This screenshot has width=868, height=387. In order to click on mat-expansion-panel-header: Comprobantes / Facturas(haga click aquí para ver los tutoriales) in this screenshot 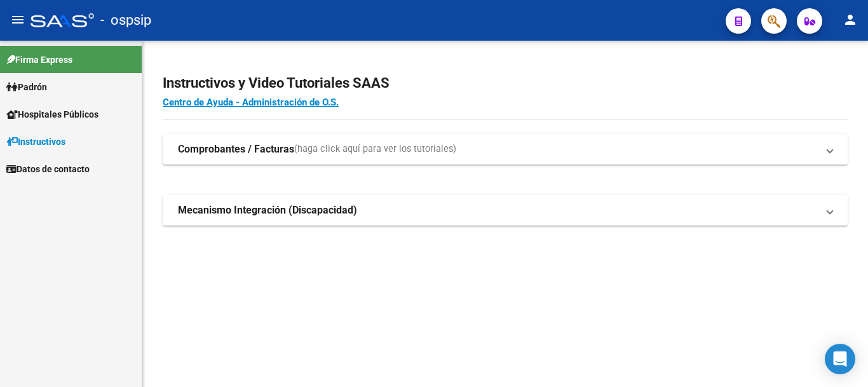, I will do `click(505, 149)`.